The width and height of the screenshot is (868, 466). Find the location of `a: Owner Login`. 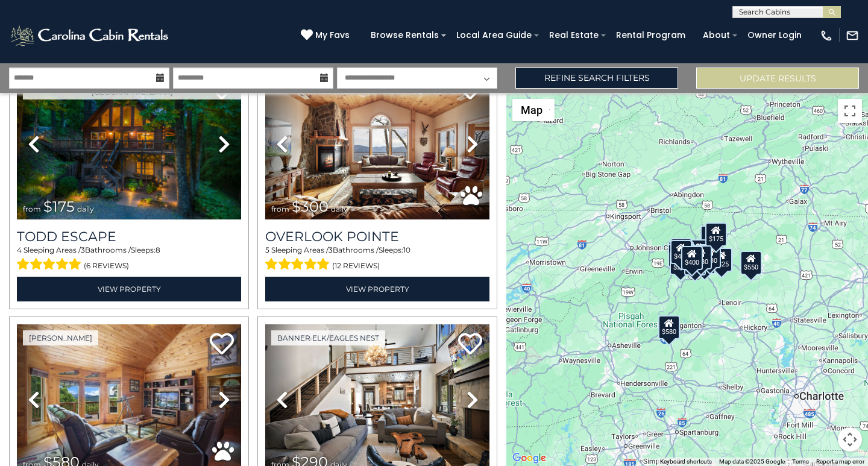

a: Owner Login is located at coordinates (774, 35).